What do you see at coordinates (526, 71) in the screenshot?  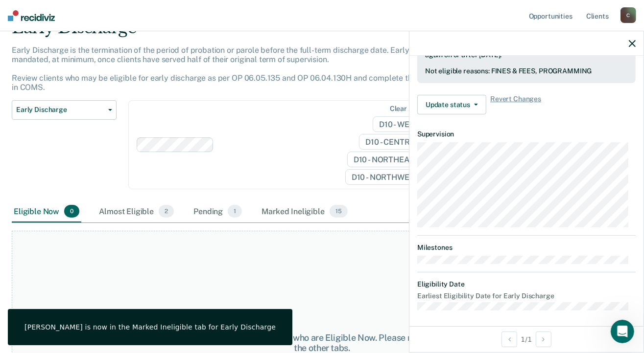 I see `div: Not eligible reasons: FINES & FEES, PROGRAMMING` at bounding box center [526, 71].